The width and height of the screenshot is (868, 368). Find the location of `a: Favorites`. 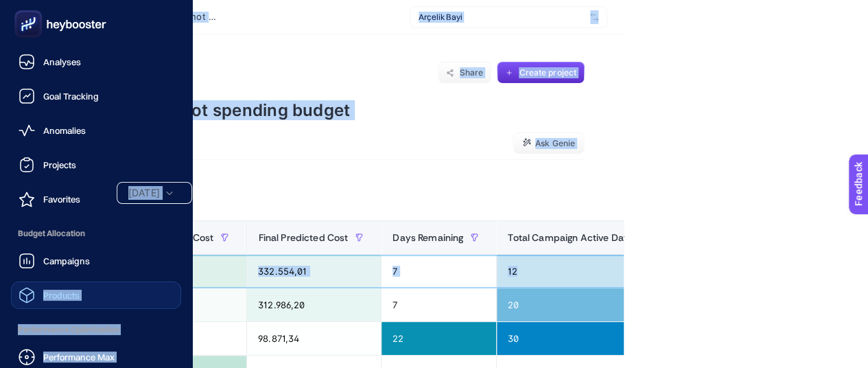

a: Favorites is located at coordinates (96, 199).